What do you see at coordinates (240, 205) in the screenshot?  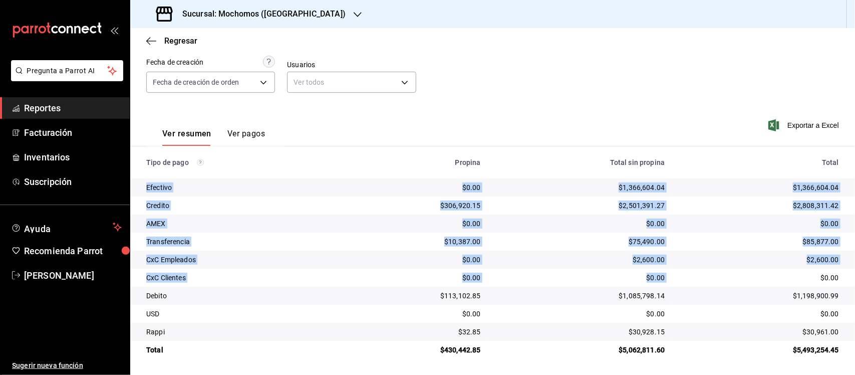 I see `div: Credito` at bounding box center [240, 205].